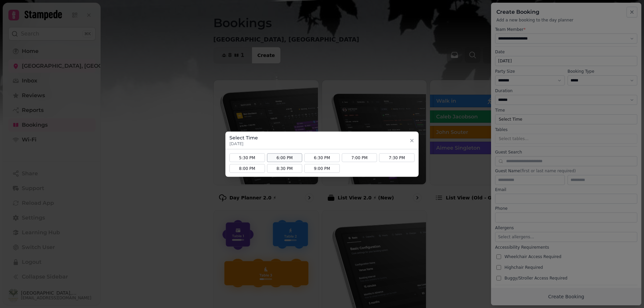  I want to click on button: 8:00 PM, so click(247, 168).